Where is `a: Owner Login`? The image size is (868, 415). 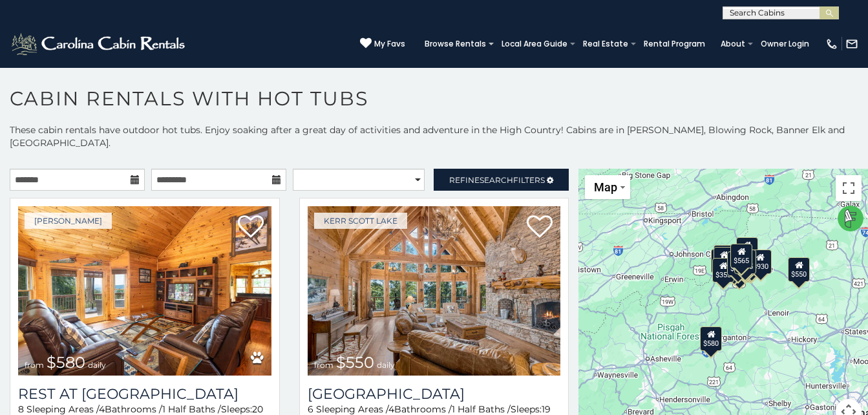 a: Owner Login is located at coordinates (785, 44).